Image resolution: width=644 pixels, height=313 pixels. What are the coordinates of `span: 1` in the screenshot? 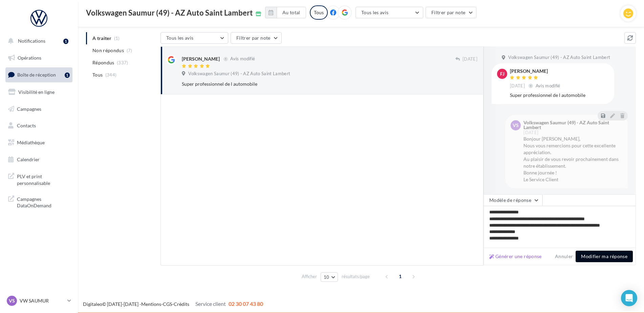 It's located at (400, 277).